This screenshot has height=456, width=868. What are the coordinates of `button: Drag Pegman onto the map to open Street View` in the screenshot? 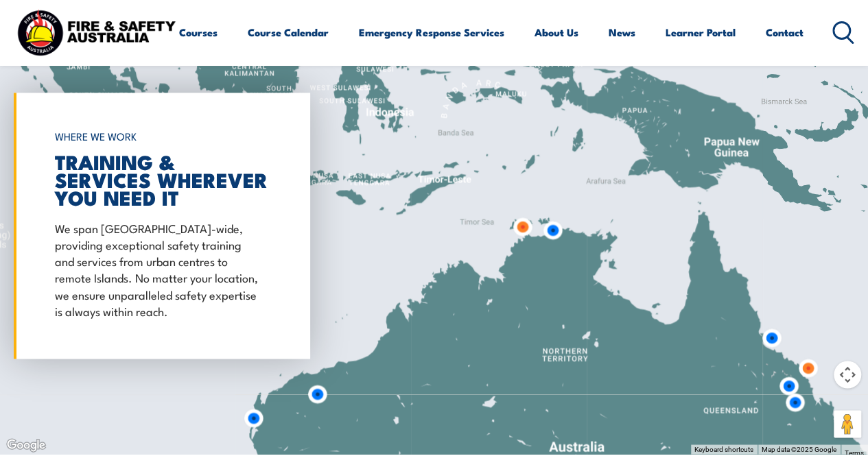 It's located at (848, 424).